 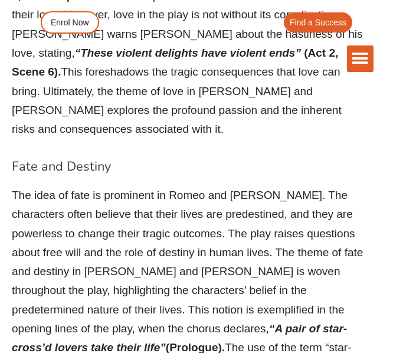 What do you see at coordinates (318, 22) in the screenshot?
I see `span: Find a Success` at bounding box center [318, 22].